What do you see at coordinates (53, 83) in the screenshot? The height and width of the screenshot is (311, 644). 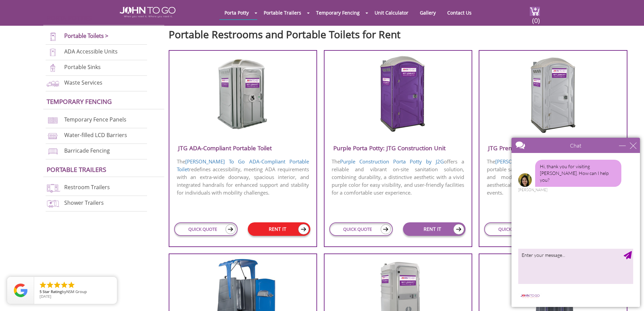 I see `img: waste-services-new.png` at bounding box center [53, 83].